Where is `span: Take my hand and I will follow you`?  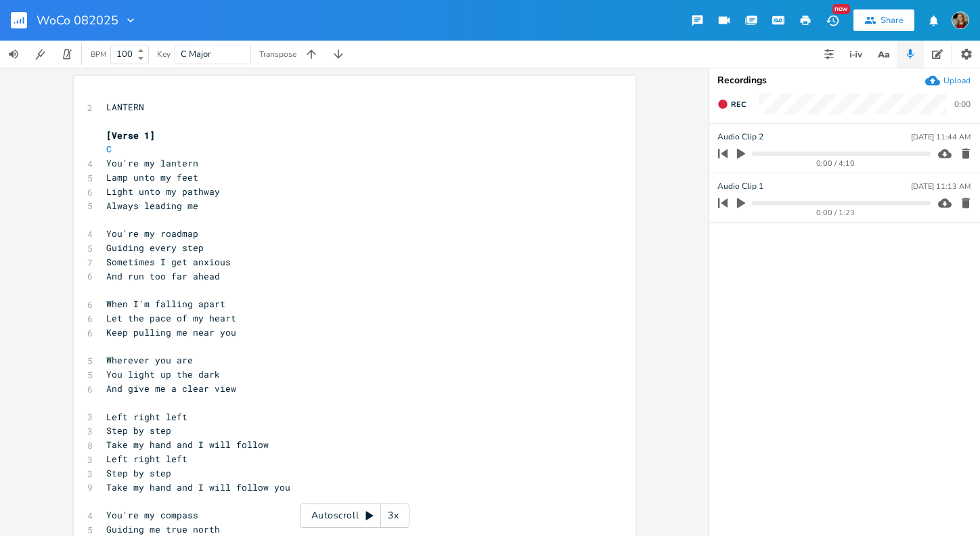
span: Take my hand and I will follow you is located at coordinates (198, 487).